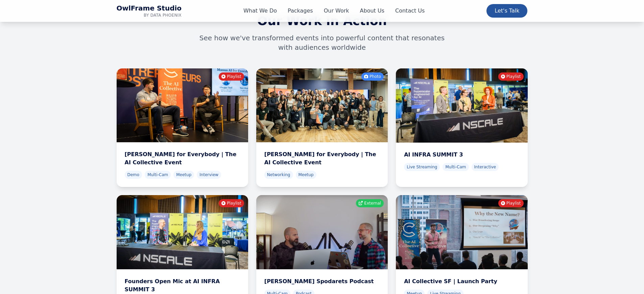 Image resolution: width=644 pixels, height=294 pixels. I want to click on a: Our Work, so click(337, 11).